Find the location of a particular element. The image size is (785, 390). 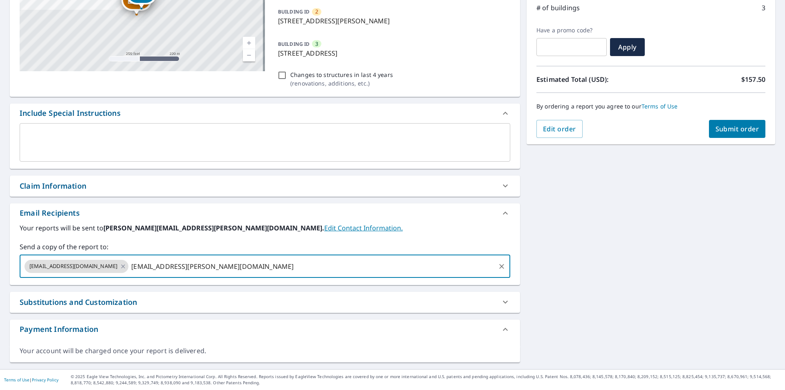

button: Submit order is located at coordinates (737, 129).